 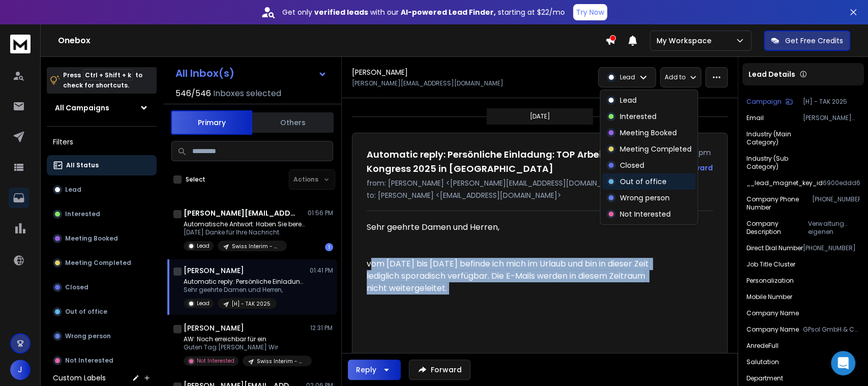 What do you see at coordinates (764, 102) in the screenshot?
I see `p: Campaign` at bounding box center [764, 102].